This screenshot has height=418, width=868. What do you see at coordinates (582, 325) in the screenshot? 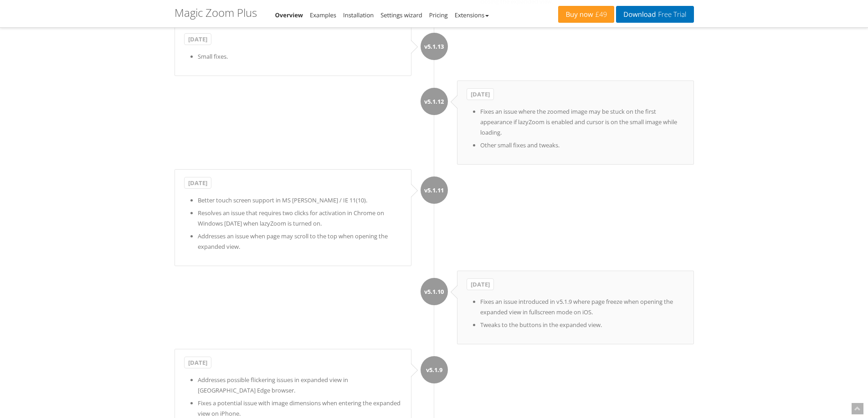
I see `li: Tweaks to the buttons in the expanded view.` at bounding box center [582, 325].